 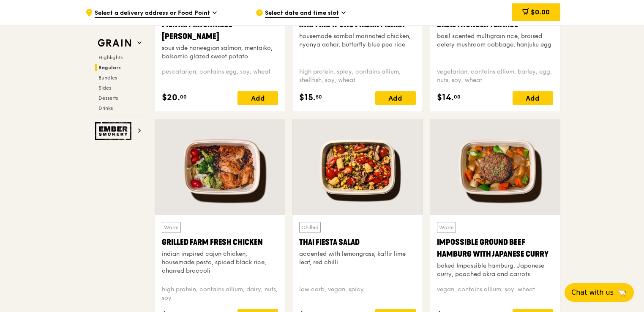 I want to click on div: basil scented multigrain rice, braised celery mushroom cabbage, hanjuku egg, so click(x=495, y=41).